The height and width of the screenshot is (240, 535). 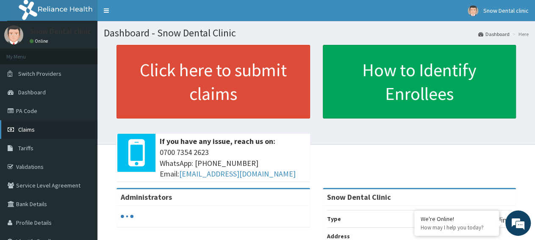 What do you see at coordinates (213, 82) in the screenshot?
I see `a: Click here to submit claims` at bounding box center [213, 82].